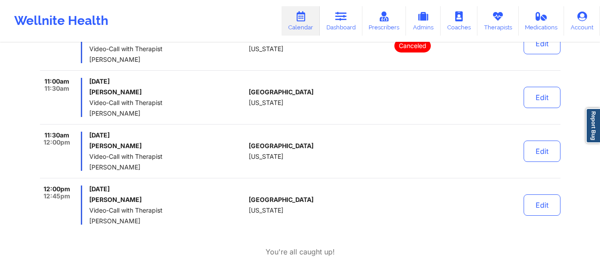  Describe the element at coordinates (341, 21) in the screenshot. I see `a: Dashboard` at that location.